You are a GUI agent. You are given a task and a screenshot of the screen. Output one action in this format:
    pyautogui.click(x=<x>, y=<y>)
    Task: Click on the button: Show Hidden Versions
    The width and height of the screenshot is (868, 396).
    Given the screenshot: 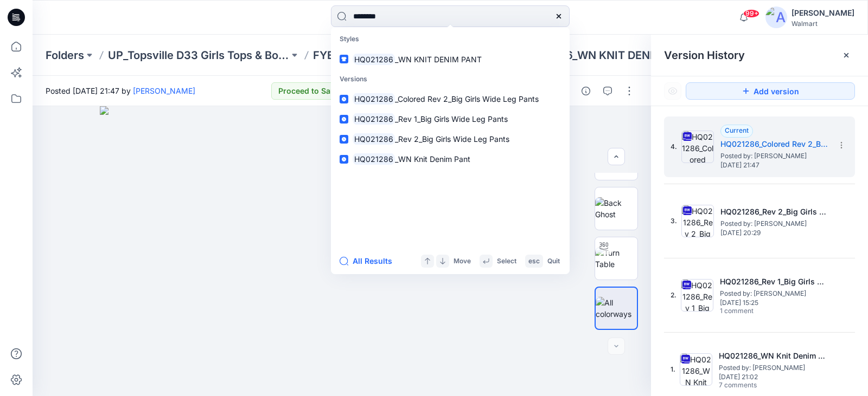 What is the action you would take?
    pyautogui.click(x=672, y=91)
    